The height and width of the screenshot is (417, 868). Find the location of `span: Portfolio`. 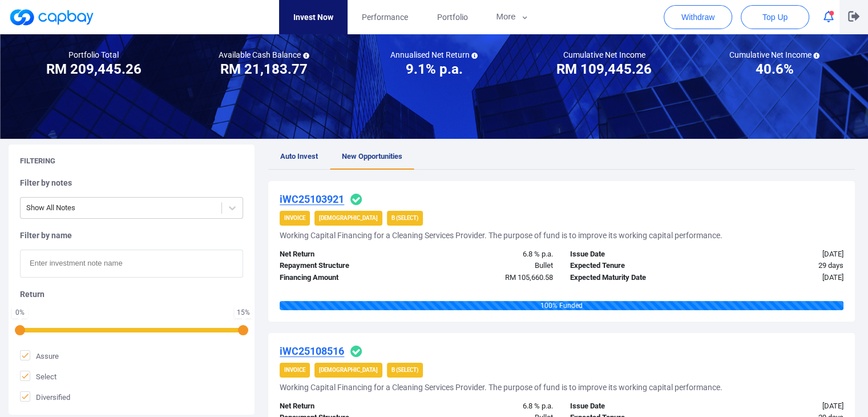

span: Portfolio is located at coordinates (452, 17).